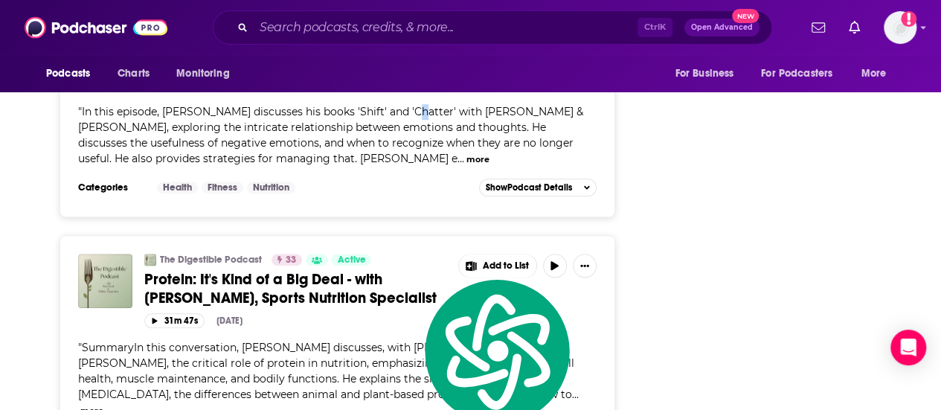  What do you see at coordinates (493, 28) in the screenshot?
I see `div: Search podcasts, credits, & more...` at bounding box center [493, 28].